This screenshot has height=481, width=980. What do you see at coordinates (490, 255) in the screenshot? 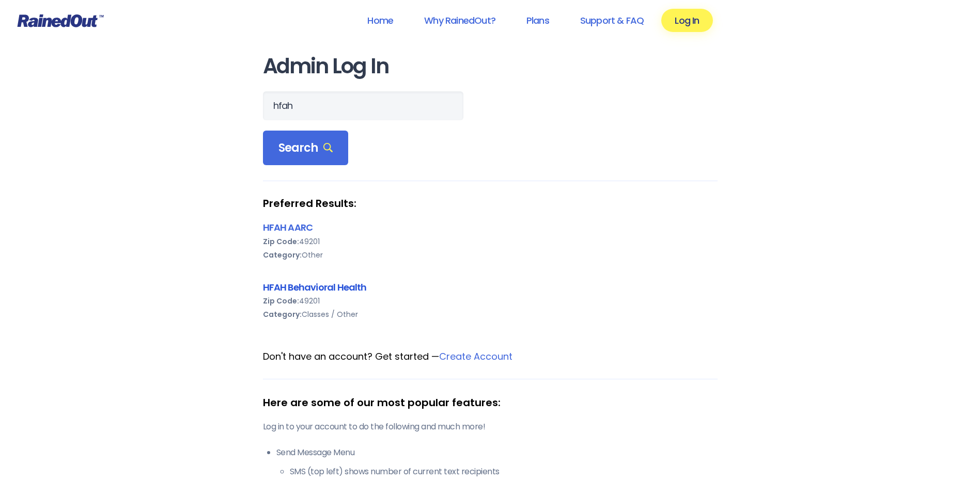
I see `div: Other` at bounding box center [490, 255].